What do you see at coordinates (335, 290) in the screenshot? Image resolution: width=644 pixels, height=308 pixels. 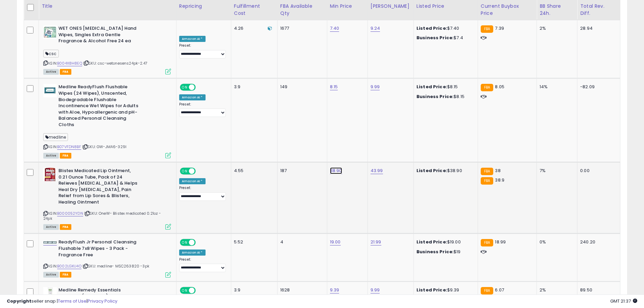 I see `a: 9.39` at bounding box center [335, 290].